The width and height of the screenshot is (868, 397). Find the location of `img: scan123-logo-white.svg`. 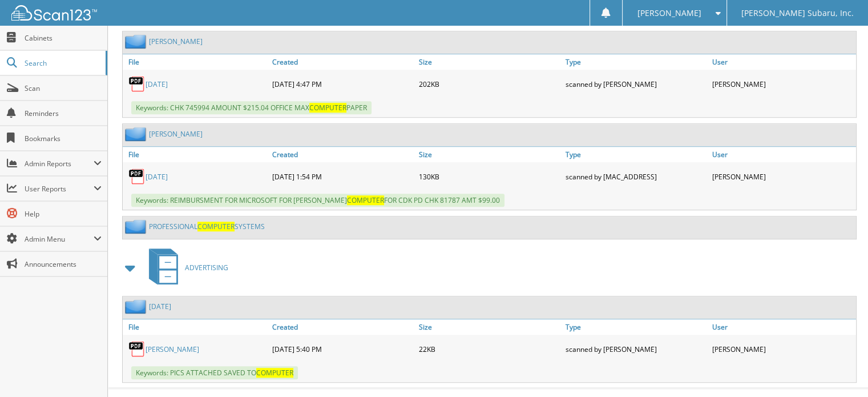

img: scan123-logo-white.svg is located at coordinates (54, 13).